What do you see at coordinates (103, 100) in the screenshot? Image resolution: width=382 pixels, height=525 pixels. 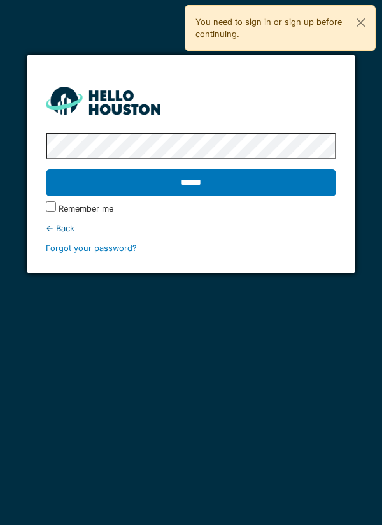 I see `img: HH_line-BYnF2_Hg.png` at bounding box center [103, 100].